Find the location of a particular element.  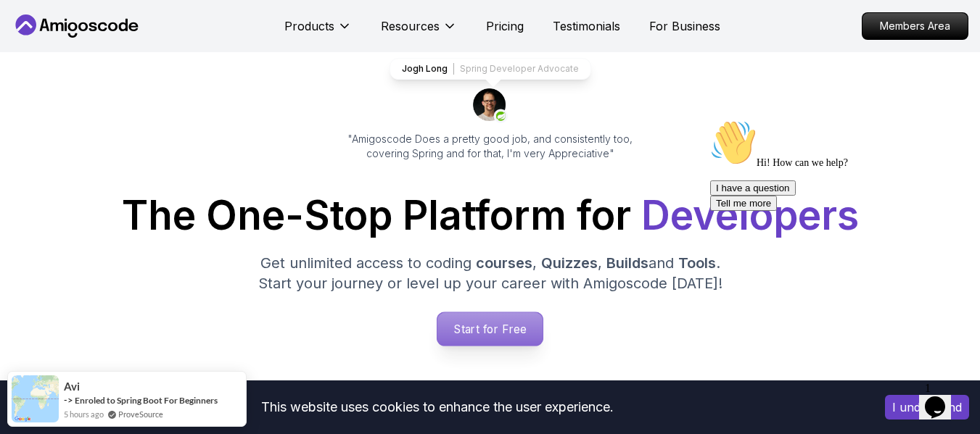

img: :wave: is located at coordinates (29, 29).